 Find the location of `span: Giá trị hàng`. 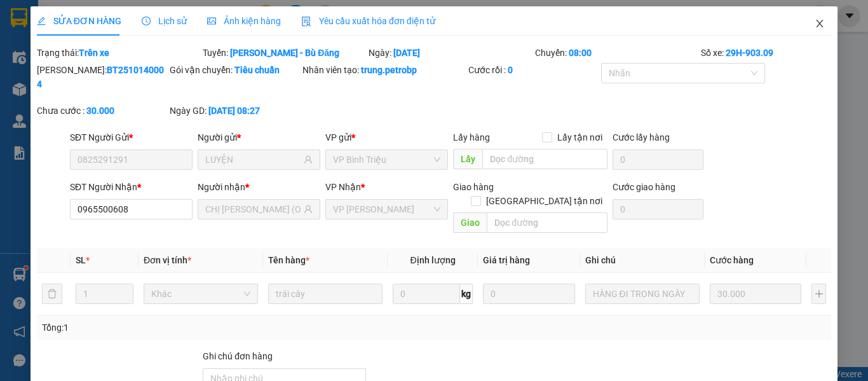

span: Giá trị hàng is located at coordinates (506, 260).